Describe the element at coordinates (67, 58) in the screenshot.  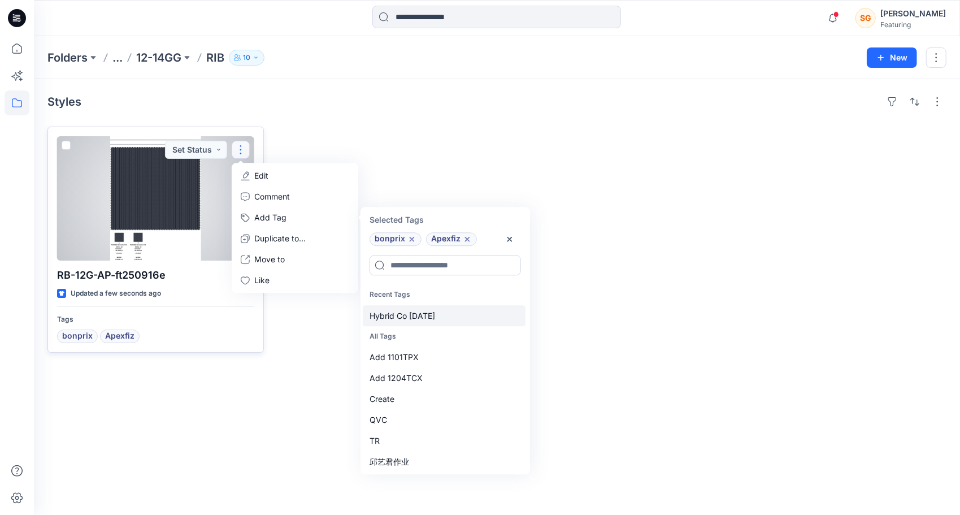
I see `p: Folders` at that location.